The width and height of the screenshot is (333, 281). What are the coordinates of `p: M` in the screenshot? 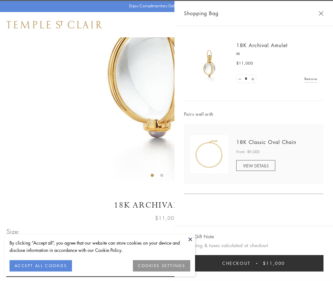 It's located at (276, 54).